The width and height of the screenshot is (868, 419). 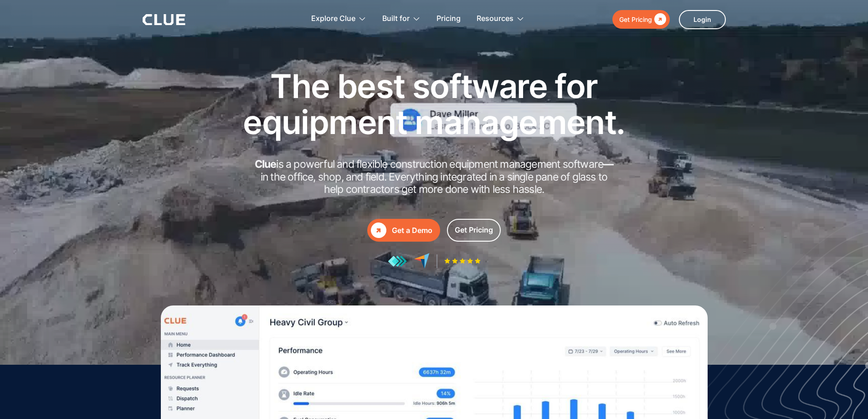 I want to click on a: Get a Demo, so click(x=404, y=230).